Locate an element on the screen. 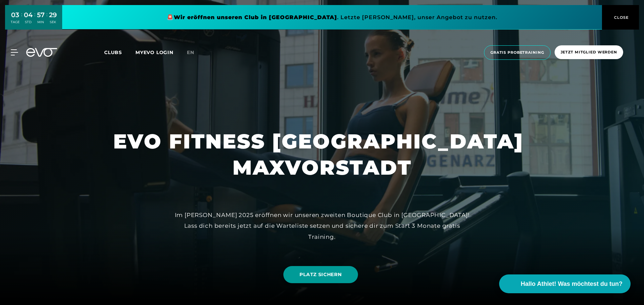 This screenshot has height=305, width=644. span: CLOSE is located at coordinates (620, 18).